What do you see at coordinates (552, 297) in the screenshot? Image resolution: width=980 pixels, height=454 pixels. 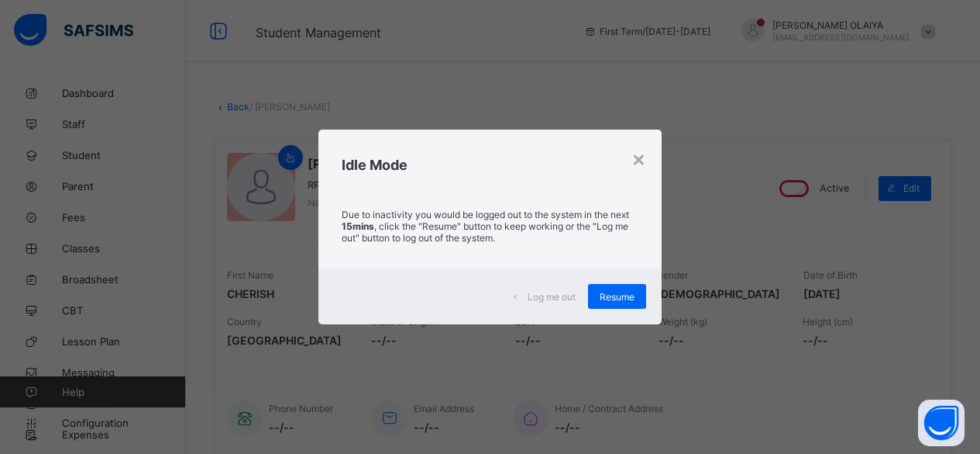 I see `span: Log me out` at bounding box center [552, 297].